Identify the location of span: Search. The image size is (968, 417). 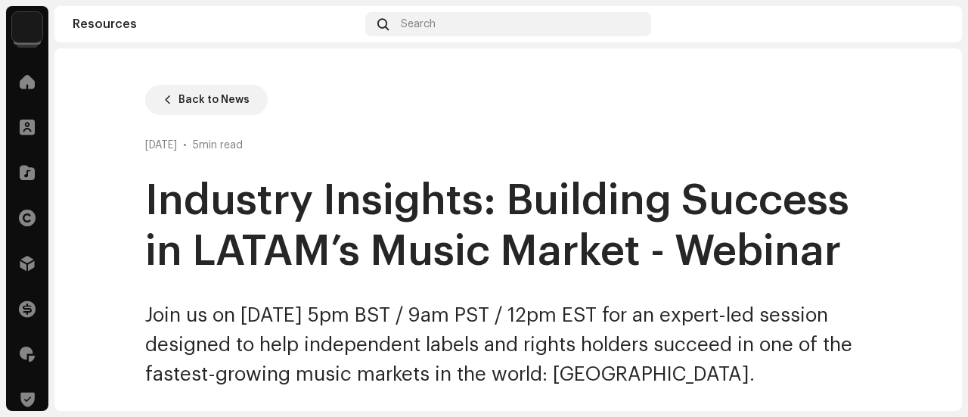
(418, 24).